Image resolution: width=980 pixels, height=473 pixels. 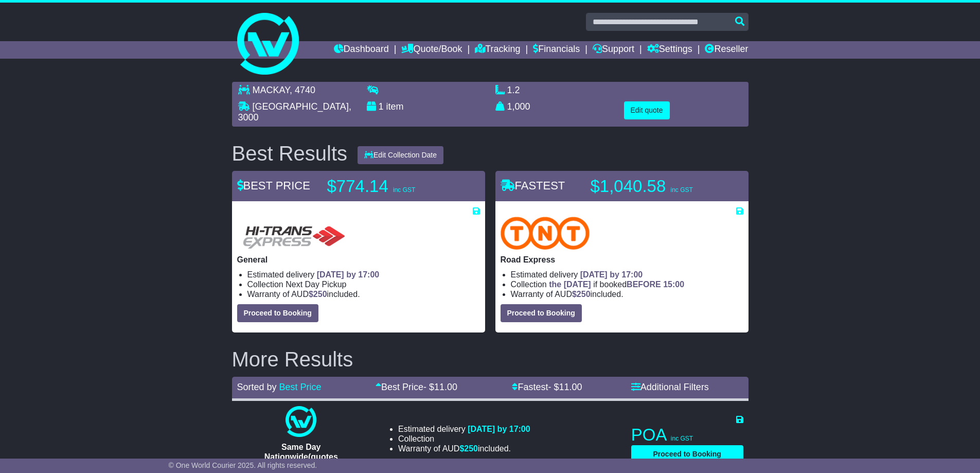 I want to click on span: Sorted by, so click(x=256, y=387).